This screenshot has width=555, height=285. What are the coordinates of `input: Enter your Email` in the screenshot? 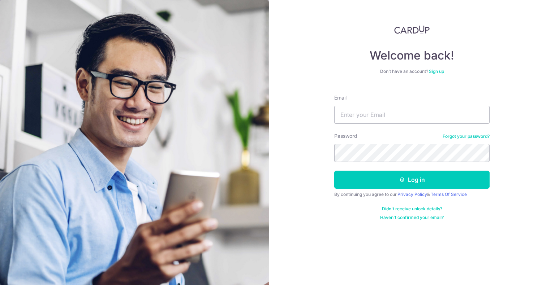 It's located at (412, 115).